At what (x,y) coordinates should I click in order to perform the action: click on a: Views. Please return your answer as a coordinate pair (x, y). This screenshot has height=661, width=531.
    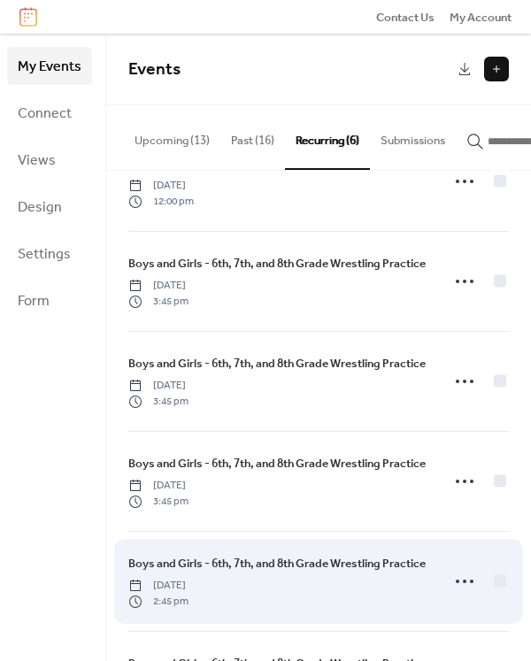
    Looking at the image, I should click on (50, 159).